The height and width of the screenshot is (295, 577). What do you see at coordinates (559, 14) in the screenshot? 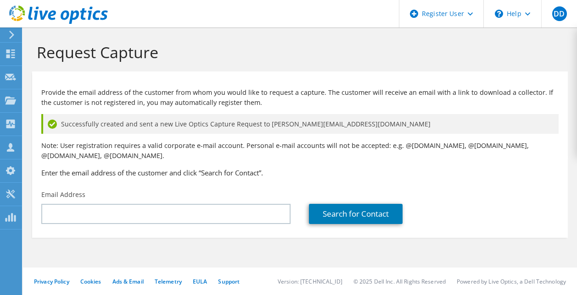
I see `span: DD` at bounding box center [559, 14].